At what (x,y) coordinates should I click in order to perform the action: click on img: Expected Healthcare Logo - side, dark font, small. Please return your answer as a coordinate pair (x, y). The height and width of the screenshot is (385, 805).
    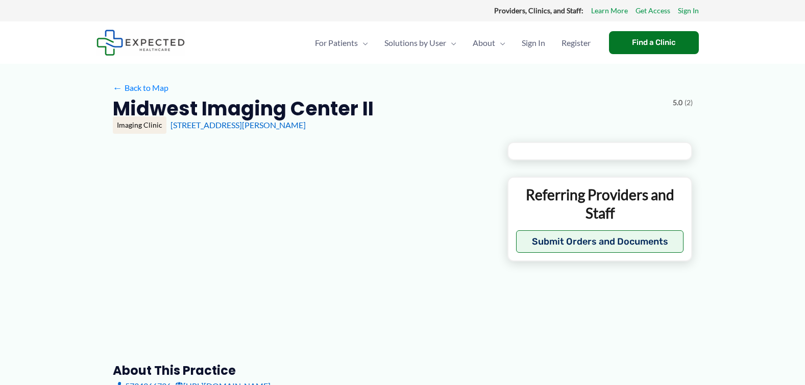
    Looking at the image, I should click on (140, 42).